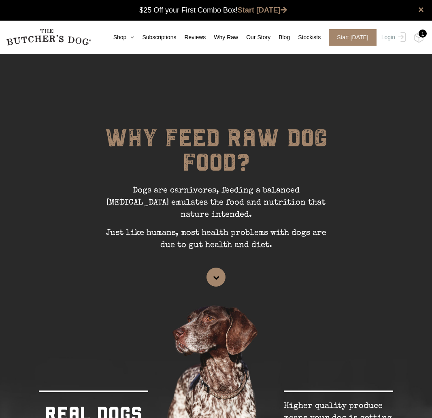 The height and width of the screenshot is (418, 432). Describe the element at coordinates (216, 242) in the screenshot. I see `p: Just like humans, most health problems with dogs are due to gut health and diet.` at that location.